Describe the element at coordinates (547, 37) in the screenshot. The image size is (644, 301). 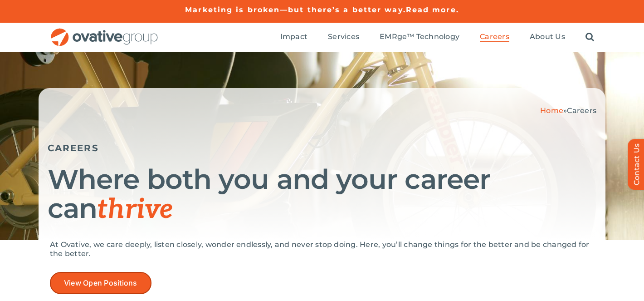
I see `a: About Us` at that location.